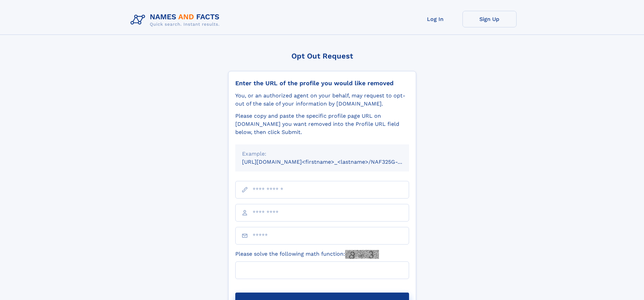 This screenshot has height=300, width=644. I want to click on div: Opt Out Request, so click(322, 56).